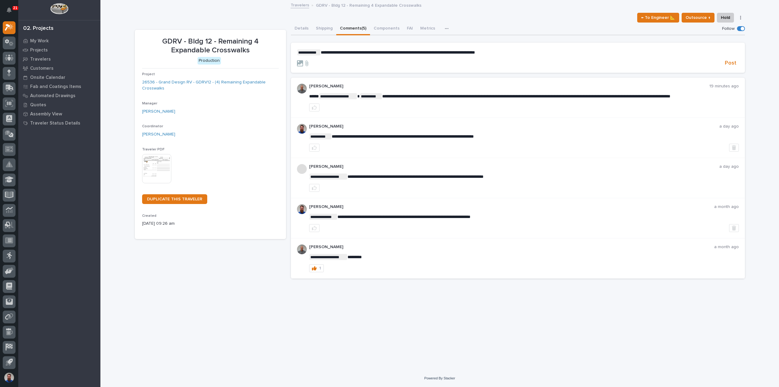 The image size is (779, 387). What do you see at coordinates (209, 61) in the screenshot?
I see `div: Production` at bounding box center [209, 61].